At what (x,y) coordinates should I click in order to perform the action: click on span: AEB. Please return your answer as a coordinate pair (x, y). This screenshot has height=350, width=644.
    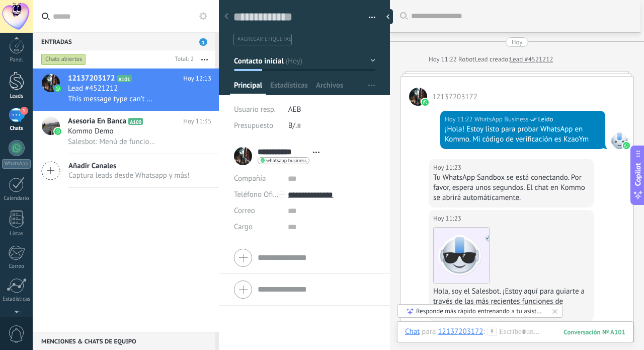
    Looking at the image, I should click on (295, 109).